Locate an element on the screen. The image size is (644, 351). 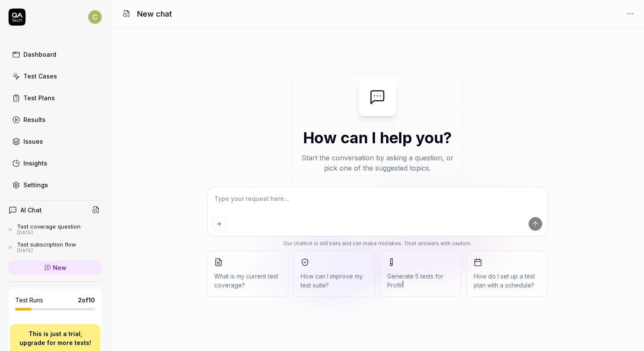
div: Test Plans is located at coordinates (39, 98).